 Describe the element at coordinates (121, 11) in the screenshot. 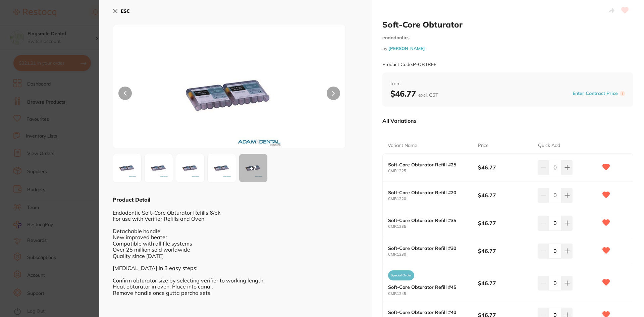

I see `button: ESC` at that location.